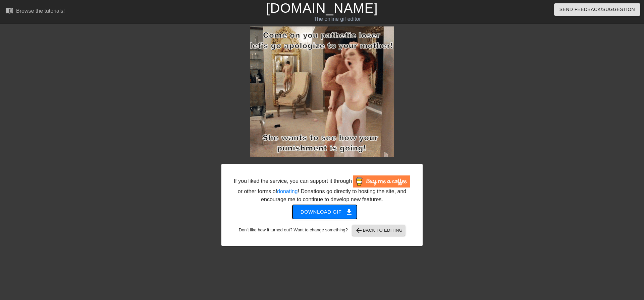  Describe the element at coordinates (287, 191) in the screenshot. I see `a: donating` at that location.